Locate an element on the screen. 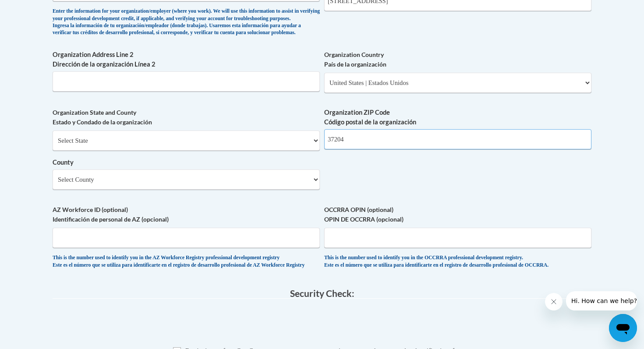 This screenshot has width=644, height=349. label: Organization Address Line 2 Dirección de la organización Línea 2 is located at coordinates (186, 60).